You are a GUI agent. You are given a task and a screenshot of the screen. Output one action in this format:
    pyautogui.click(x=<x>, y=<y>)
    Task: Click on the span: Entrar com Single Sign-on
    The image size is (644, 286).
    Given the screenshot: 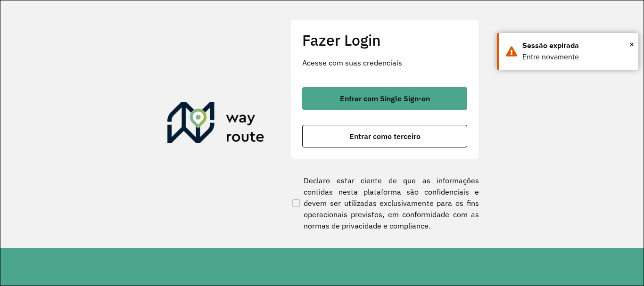 What is the action you would take?
    pyautogui.click(x=385, y=98)
    